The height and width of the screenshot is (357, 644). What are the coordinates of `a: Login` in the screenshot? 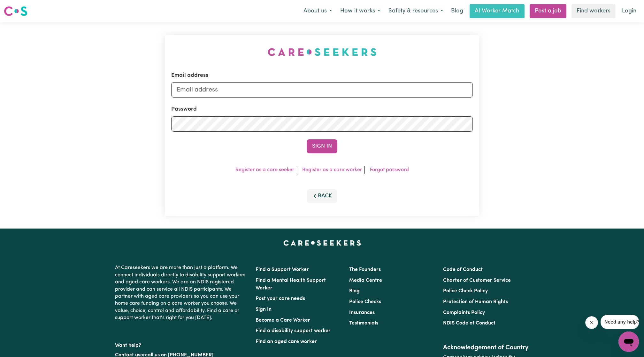 It's located at (629, 11).